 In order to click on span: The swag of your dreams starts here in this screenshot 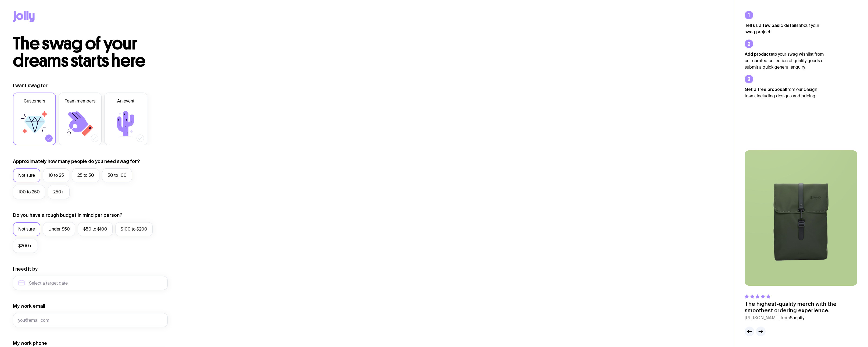, I will do `click(79, 52)`.